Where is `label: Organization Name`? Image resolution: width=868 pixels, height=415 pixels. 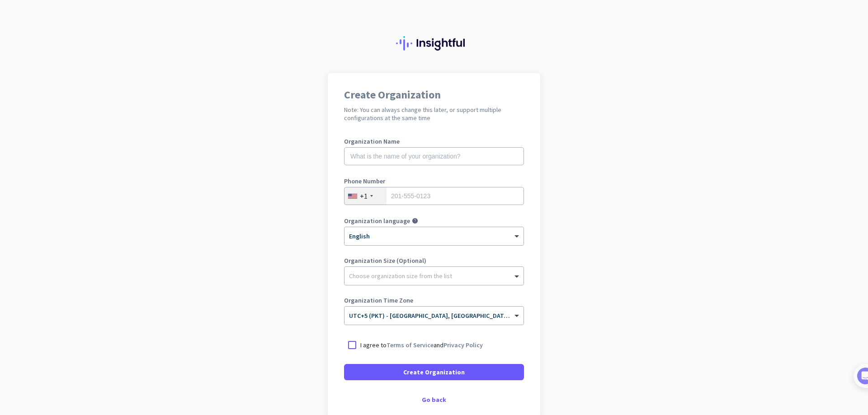 label: Organization Name is located at coordinates (434, 141).